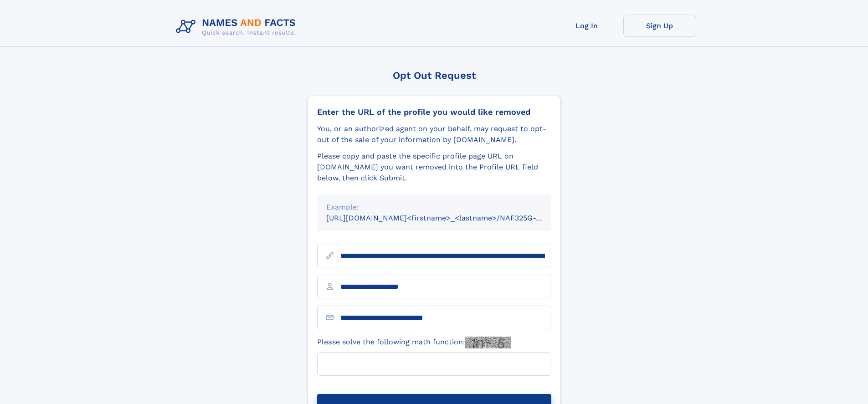 The height and width of the screenshot is (404, 868). What do you see at coordinates (434, 75) in the screenshot?
I see `div: Opt Out Request` at bounding box center [434, 75].